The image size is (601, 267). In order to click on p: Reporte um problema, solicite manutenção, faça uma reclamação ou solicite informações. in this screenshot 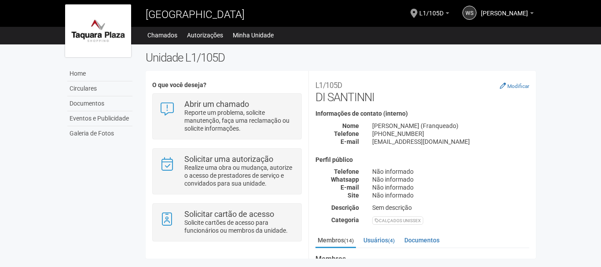, I will do `click(239, 121)`.